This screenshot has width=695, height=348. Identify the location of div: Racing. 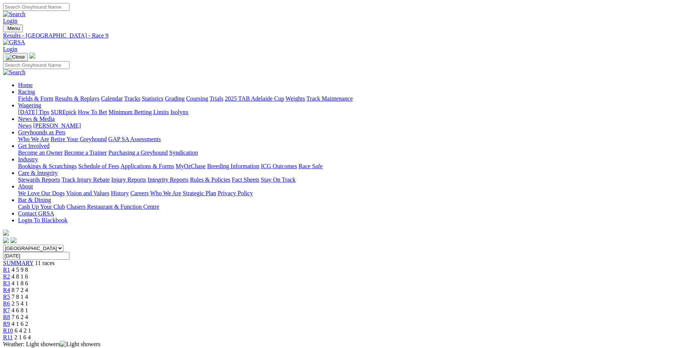
(355, 99).